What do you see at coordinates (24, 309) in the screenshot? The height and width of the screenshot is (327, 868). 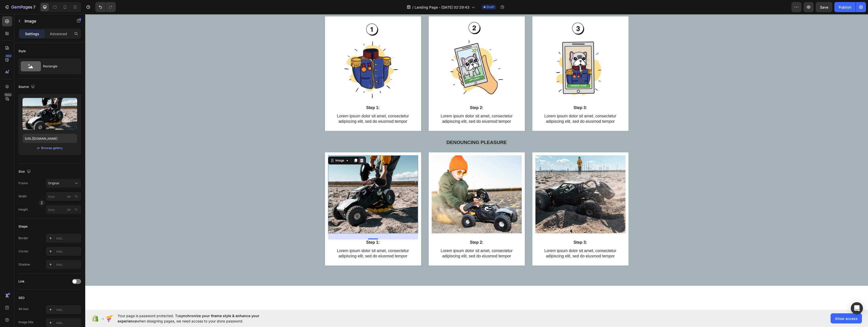 I see `div: Alt text` at bounding box center [24, 309].